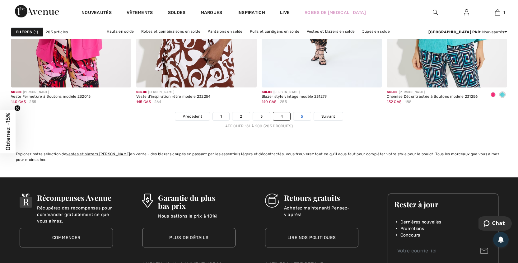 This screenshot has width=518, height=263. What do you see at coordinates (394, 102) in the screenshot?
I see `span: 132 CA$` at bounding box center [394, 102].